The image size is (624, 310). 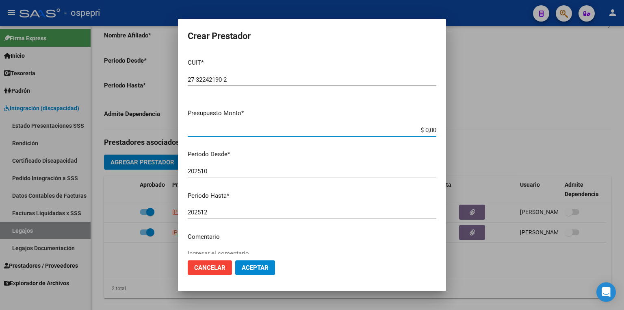 What do you see at coordinates (312, 236) in the screenshot?
I see `p: Comentario` at bounding box center [312, 236].